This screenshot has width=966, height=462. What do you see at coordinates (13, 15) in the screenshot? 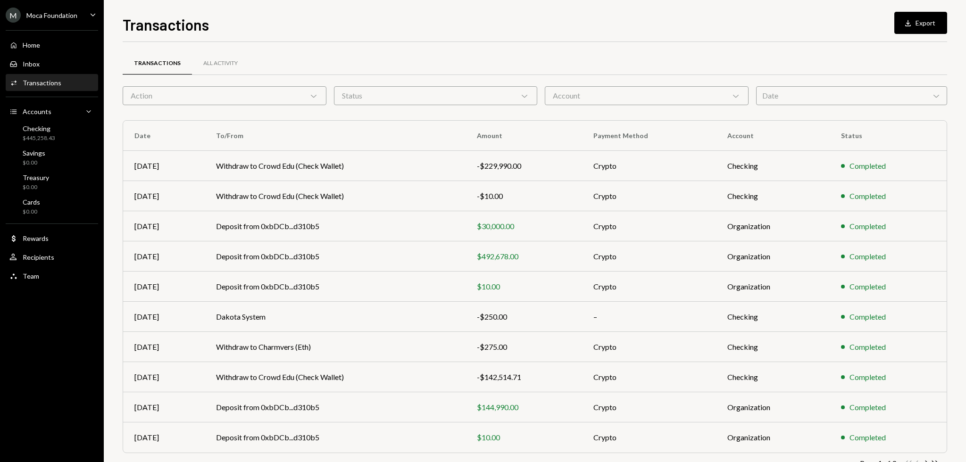
I see `div: M` at bounding box center [13, 15].